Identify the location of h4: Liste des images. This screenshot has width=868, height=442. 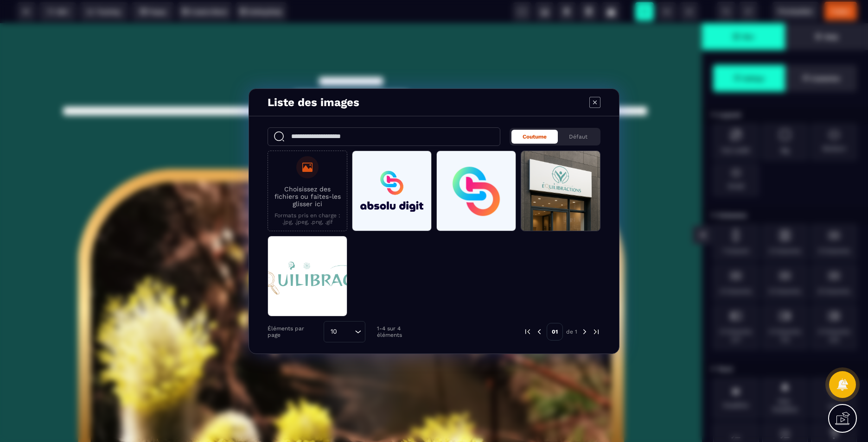
(313, 102).